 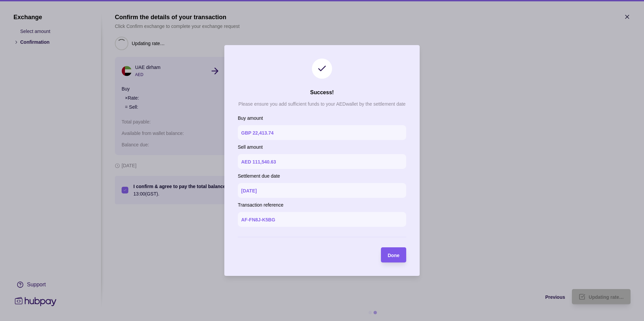 I want to click on p: Buy amount, so click(x=322, y=118).